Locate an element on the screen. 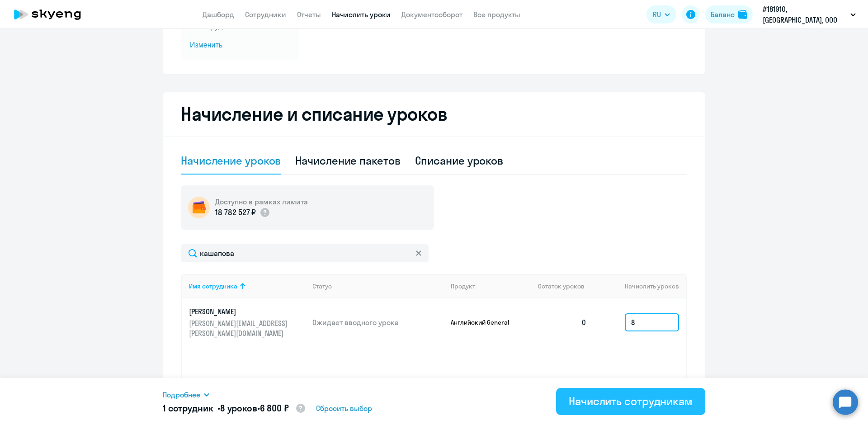 This screenshot has height=425, width=868. div: Начислить сотрудникам is located at coordinates (630, 401).